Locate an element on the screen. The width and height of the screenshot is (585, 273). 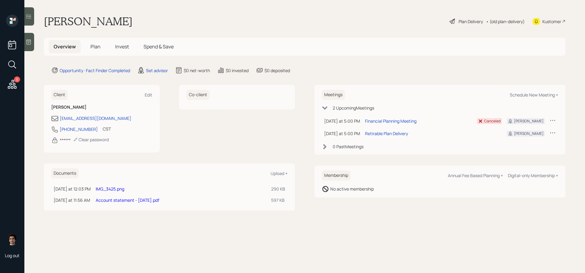
div: Retirable Plan Delivery is located at coordinates (386, 133).